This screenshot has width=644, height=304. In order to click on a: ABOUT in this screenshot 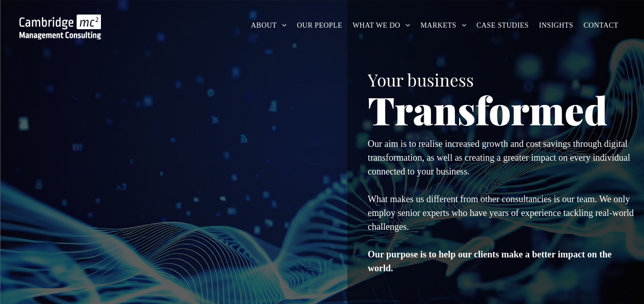, I will do `click(270, 25)`.